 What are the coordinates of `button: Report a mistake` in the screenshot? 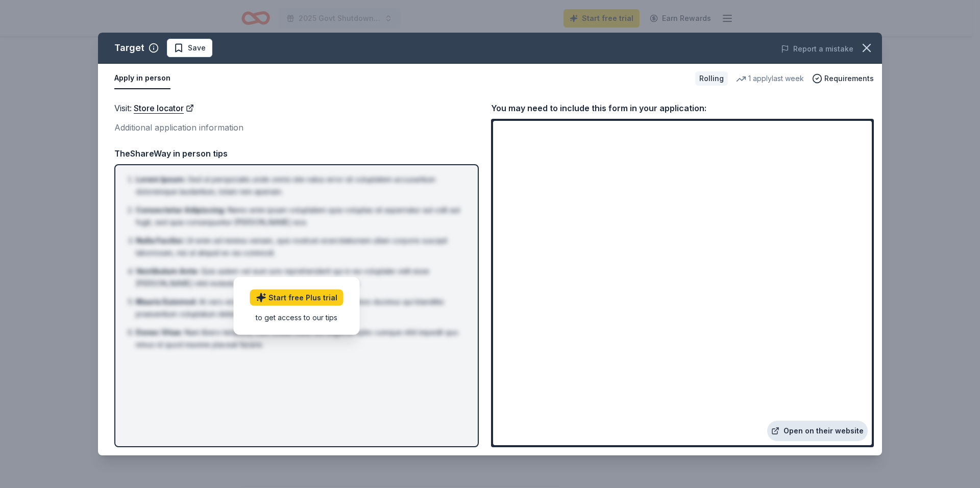 It's located at (817, 49).